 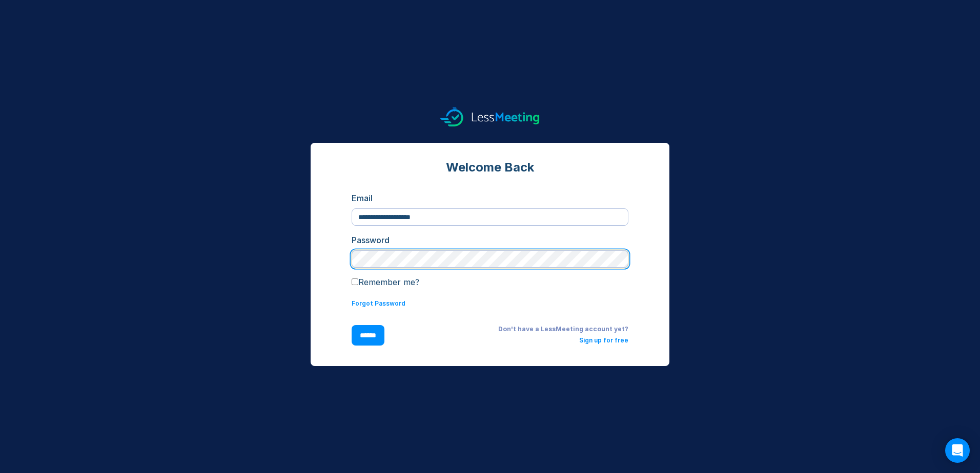 I want to click on a: Sign up for free, so click(x=604, y=340).